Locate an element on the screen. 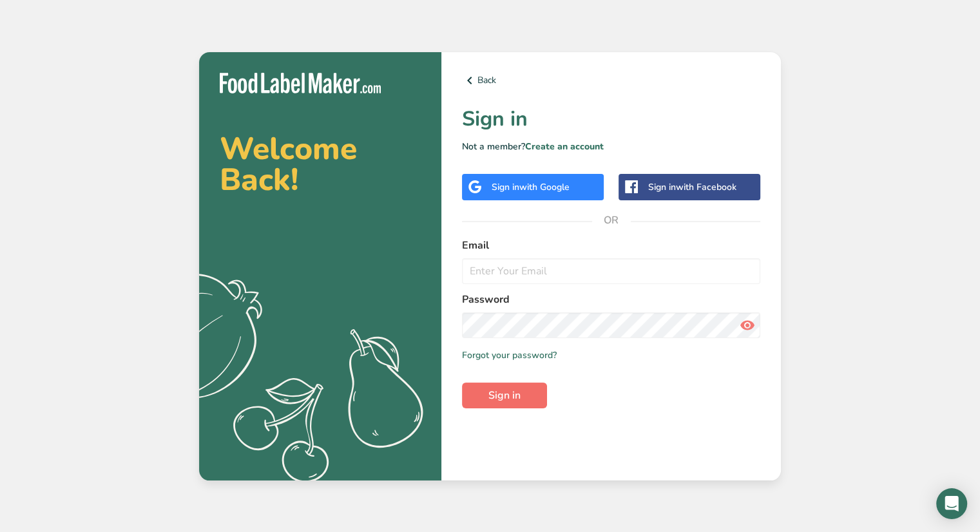 The image size is (980, 532). input: Enter Your Email is located at coordinates (611, 271).